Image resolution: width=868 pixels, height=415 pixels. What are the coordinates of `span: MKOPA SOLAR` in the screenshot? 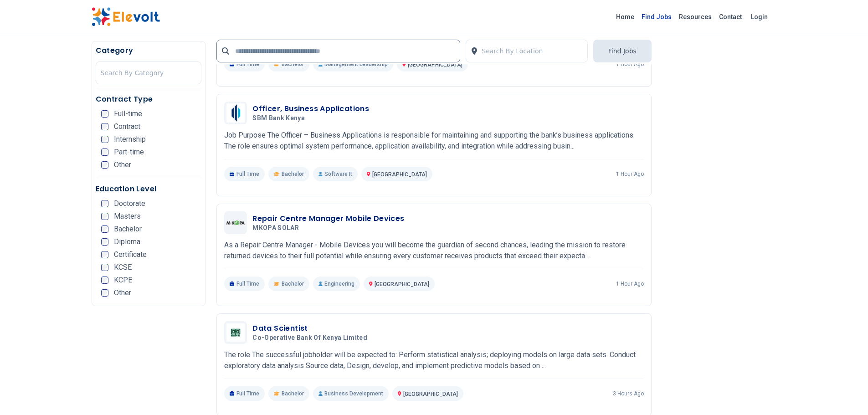 It's located at (276, 228).